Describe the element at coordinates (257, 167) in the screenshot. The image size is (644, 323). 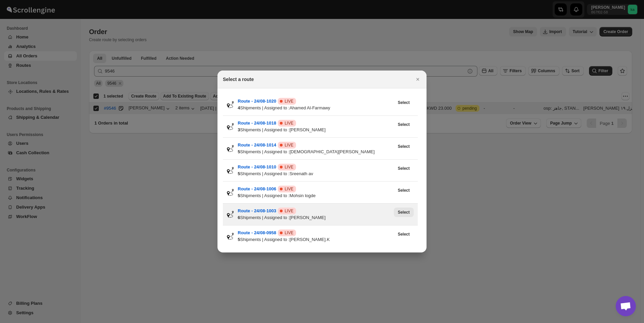
I see `button: Route - 24/08-1010` at that location.